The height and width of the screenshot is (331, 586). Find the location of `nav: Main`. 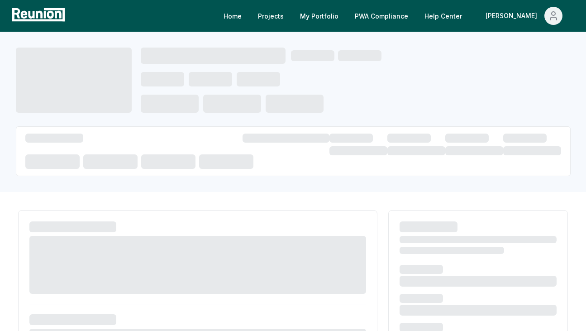

nav: Main is located at coordinates (397, 16).